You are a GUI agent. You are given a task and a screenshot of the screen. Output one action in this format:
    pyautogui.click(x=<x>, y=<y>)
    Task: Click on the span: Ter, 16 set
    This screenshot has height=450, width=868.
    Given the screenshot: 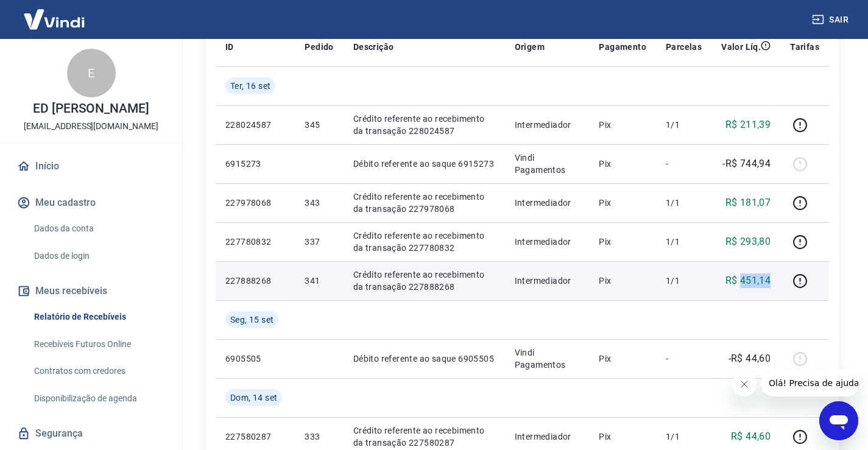 What is the action you would take?
    pyautogui.click(x=250, y=86)
    